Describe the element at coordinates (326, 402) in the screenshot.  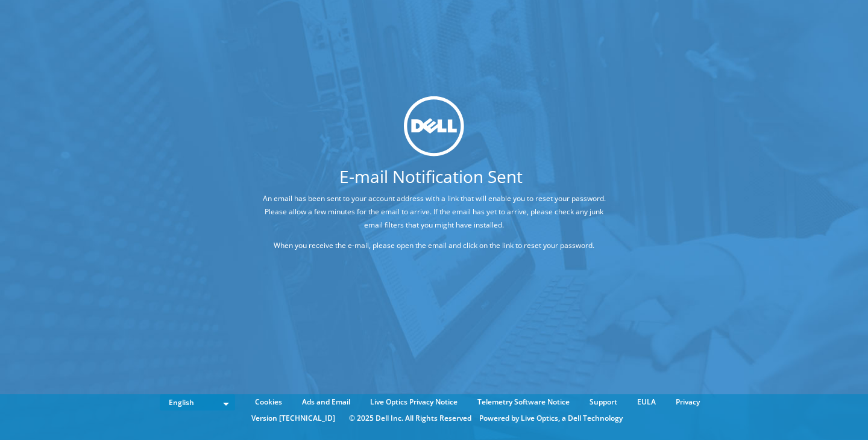
I see `a: Ads and Email` at that location.